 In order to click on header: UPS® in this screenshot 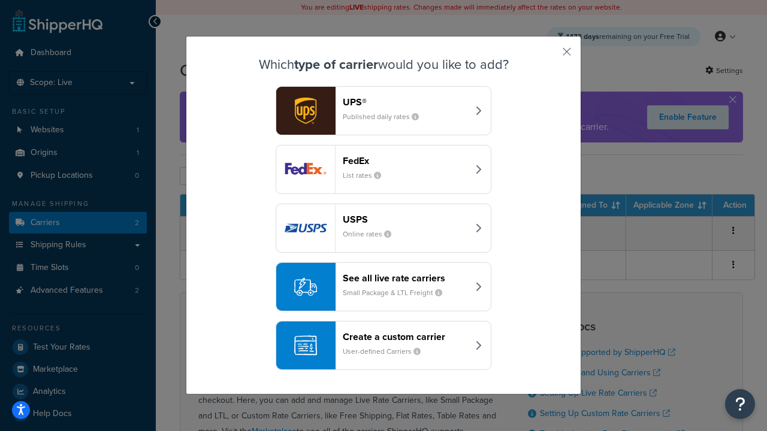, I will do `click(405, 102)`.